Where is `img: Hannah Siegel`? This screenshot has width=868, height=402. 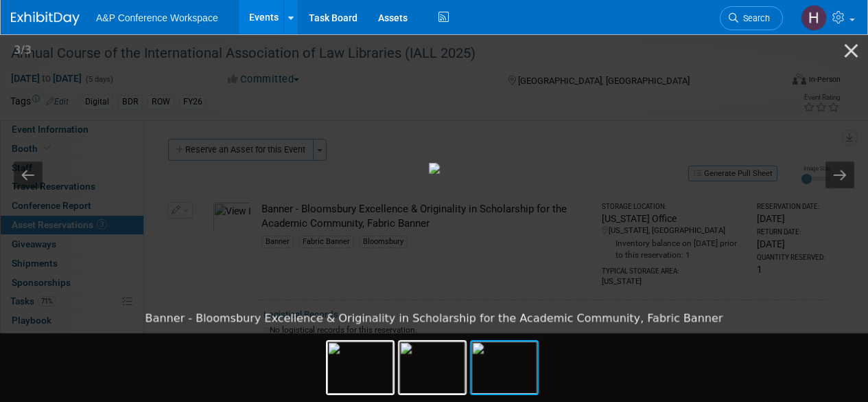
img: Hannah Siegel is located at coordinates (814, 18).